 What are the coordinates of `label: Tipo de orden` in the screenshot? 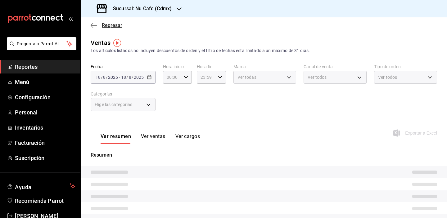 It's located at (406, 67).